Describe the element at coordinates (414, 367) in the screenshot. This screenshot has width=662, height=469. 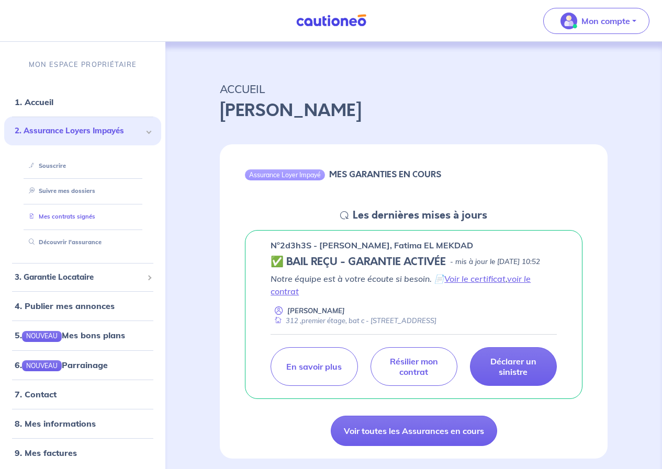
I see `p: Résilier mon contrat` at that location.